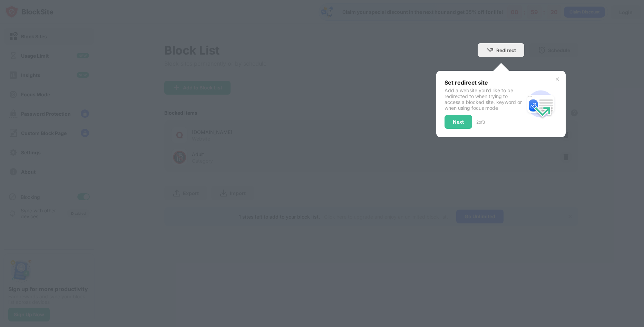 The height and width of the screenshot is (327, 644). What do you see at coordinates (484, 99) in the screenshot?
I see `div: Add a website you’d like to be redirected to when trying to access a blocked site, keyword or whe...` at bounding box center [484, 99].